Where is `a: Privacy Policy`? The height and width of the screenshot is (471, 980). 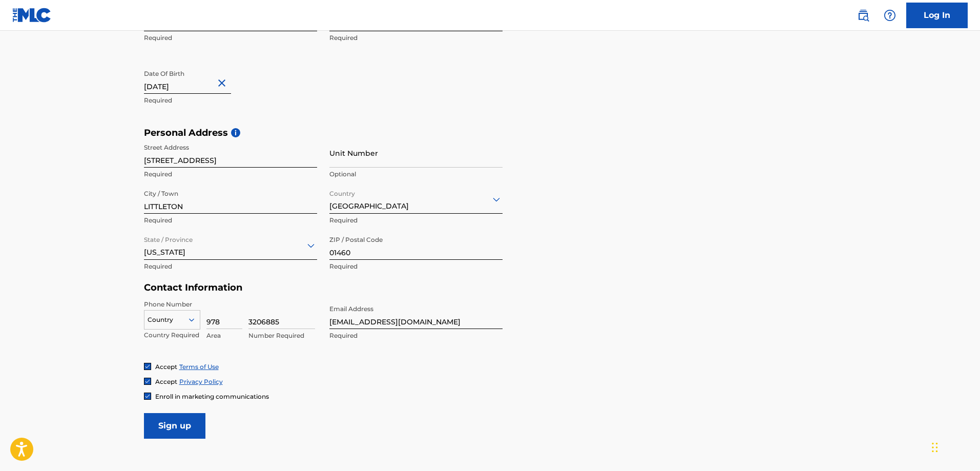 a: Privacy Policy is located at coordinates (201, 381).